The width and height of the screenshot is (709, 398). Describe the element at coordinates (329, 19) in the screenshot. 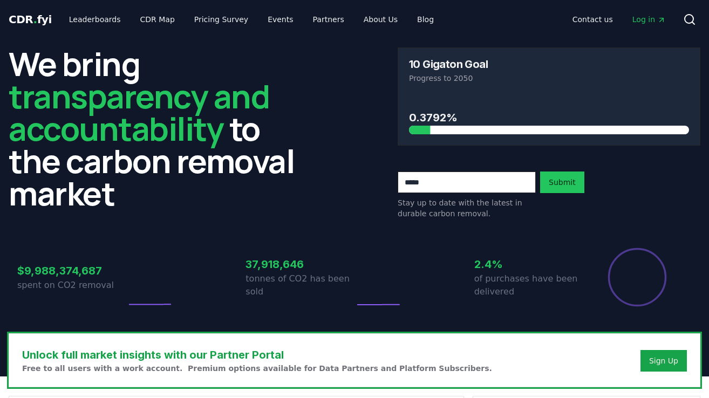

I see `a: Partners` at that location.